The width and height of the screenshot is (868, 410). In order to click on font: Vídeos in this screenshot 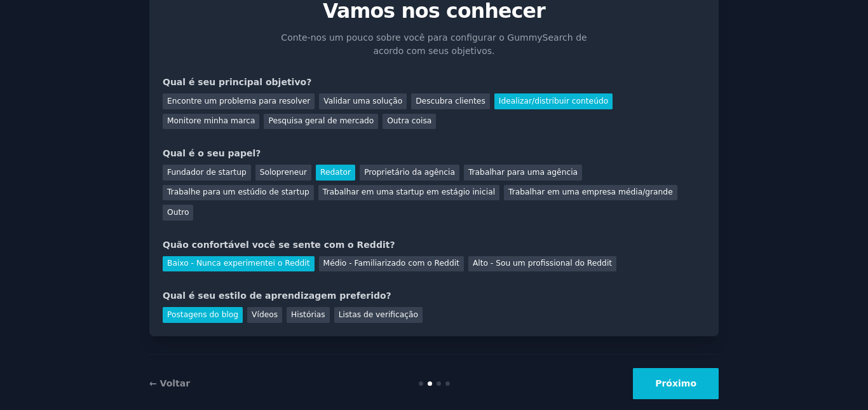, I will do `click(264, 315)`.